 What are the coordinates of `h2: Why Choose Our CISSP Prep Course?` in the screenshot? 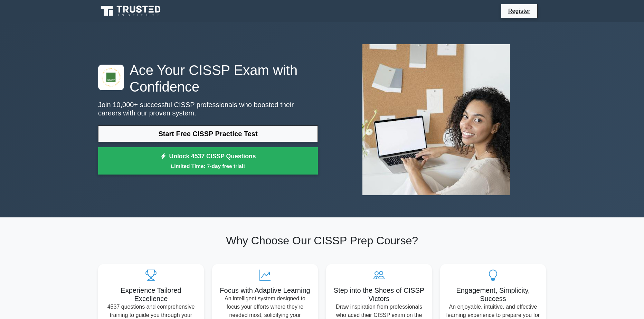 It's located at (322, 241).